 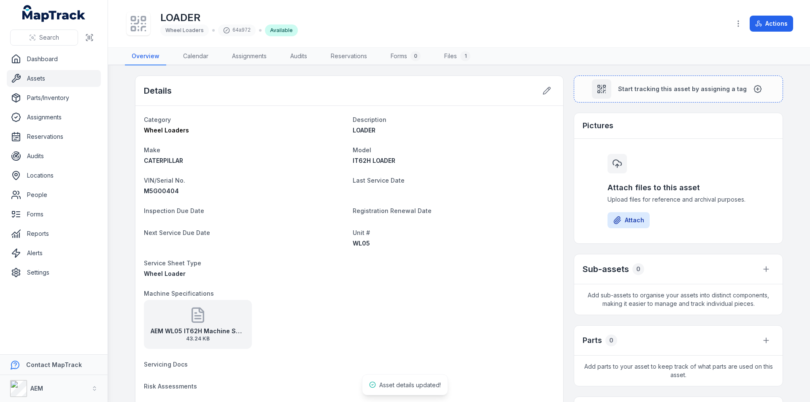 I want to click on span: Service Sheet Type, so click(x=172, y=263).